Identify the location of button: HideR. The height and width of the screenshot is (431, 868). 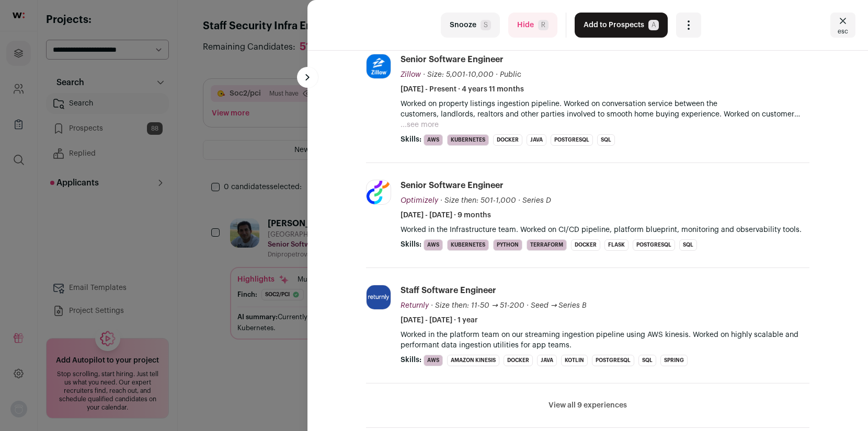
(533, 25).